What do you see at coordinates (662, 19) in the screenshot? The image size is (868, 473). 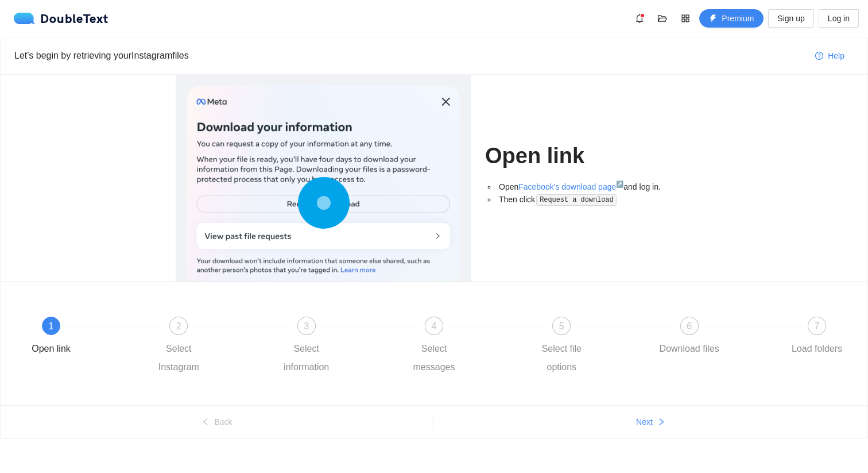 I see `span: folder-open` at bounding box center [662, 19].